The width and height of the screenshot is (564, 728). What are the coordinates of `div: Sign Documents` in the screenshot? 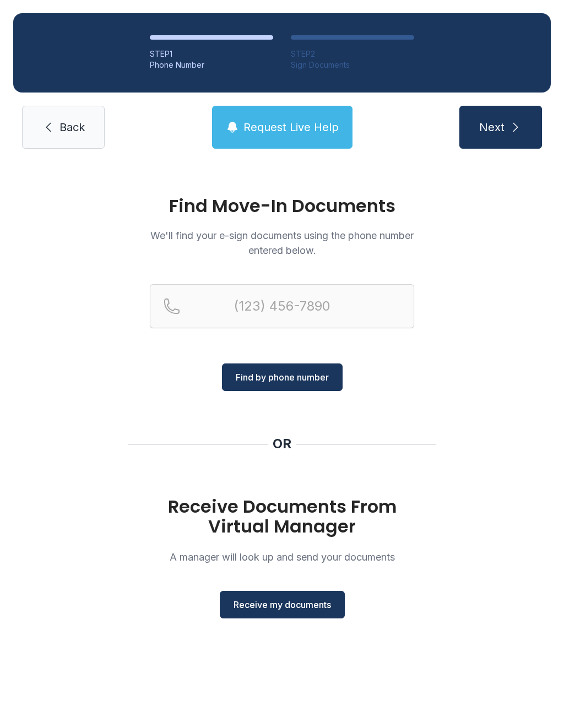 It's located at (352, 65).